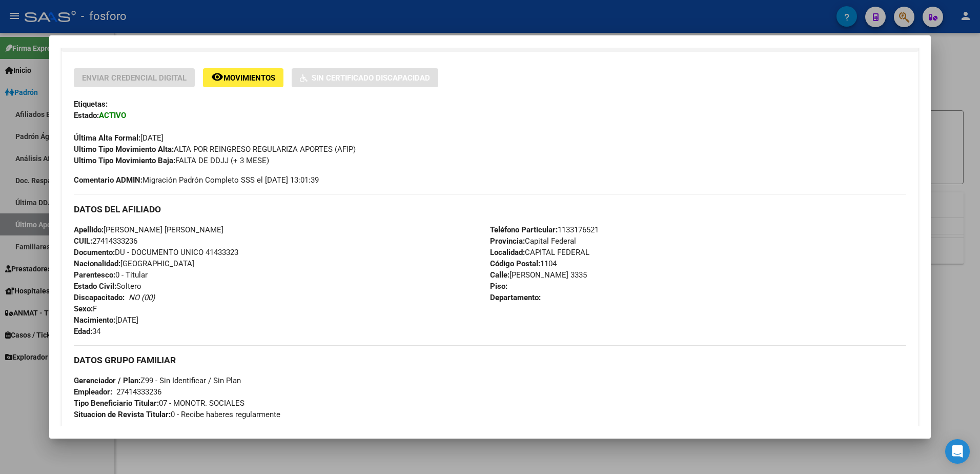 Image resolution: width=980 pixels, height=474 pixels. Describe the element at coordinates (371, 78) in the screenshot. I see `span: Sin Certificado Discapacidad` at that location.